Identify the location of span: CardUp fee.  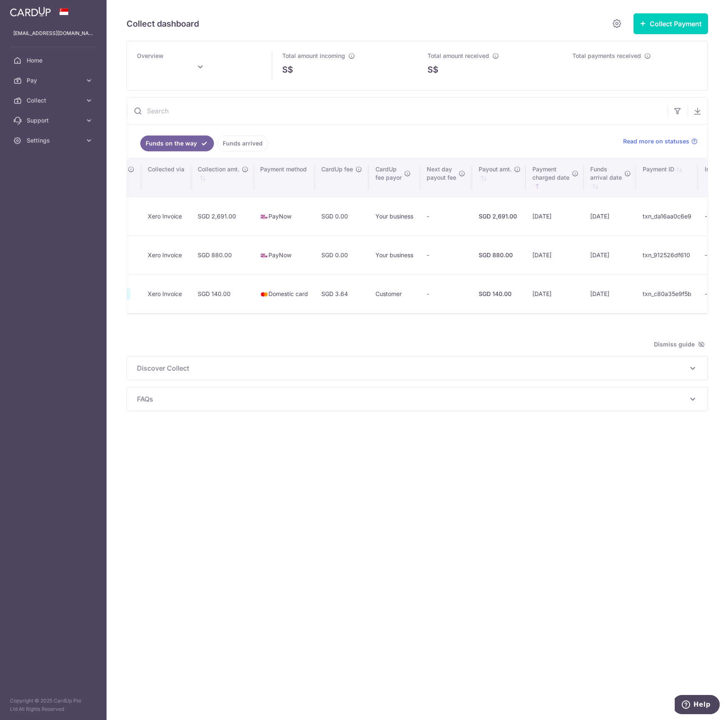
(337, 169).